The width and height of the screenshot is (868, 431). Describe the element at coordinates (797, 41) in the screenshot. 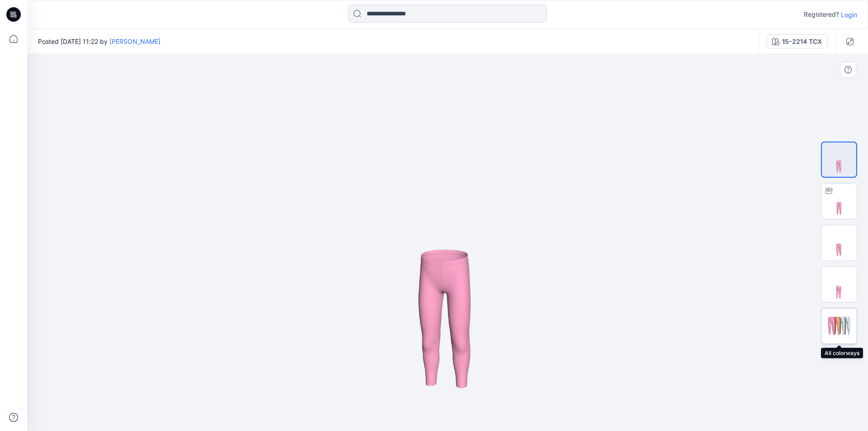

I see `button: 15-2214 TCX` at that location.